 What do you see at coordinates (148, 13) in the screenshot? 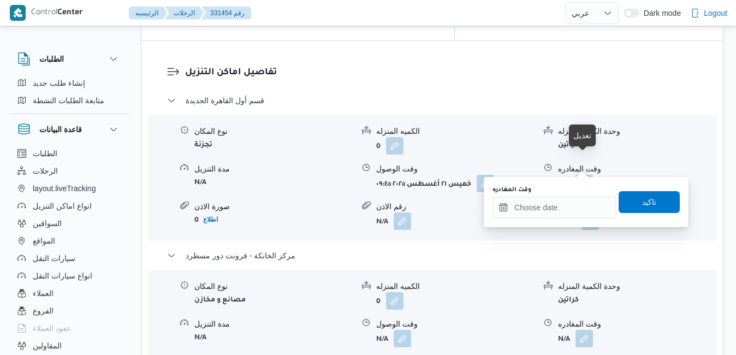
I see `button: الرئيسيه` at bounding box center [148, 13].